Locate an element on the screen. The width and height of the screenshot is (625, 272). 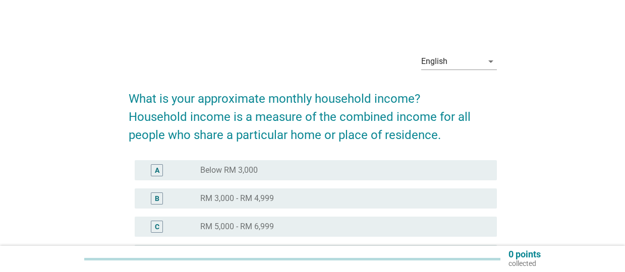
i: arrow_drop_down is located at coordinates (491, 62).